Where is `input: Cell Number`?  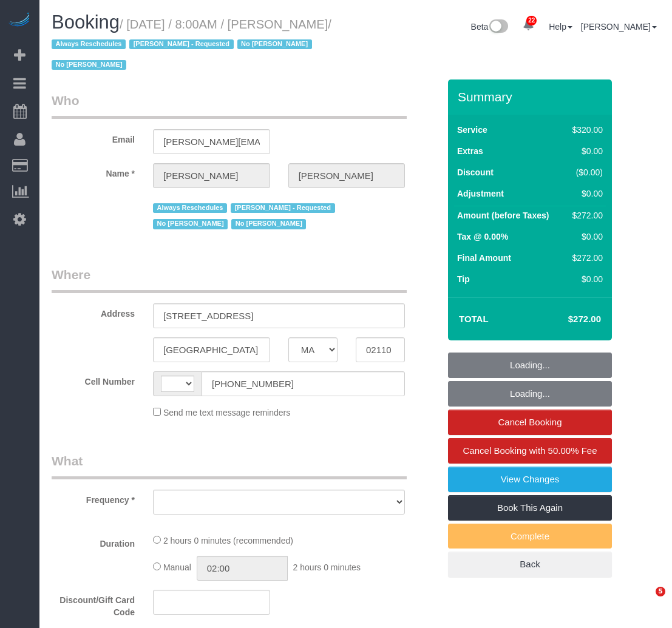 input: Cell Number is located at coordinates (303, 383).